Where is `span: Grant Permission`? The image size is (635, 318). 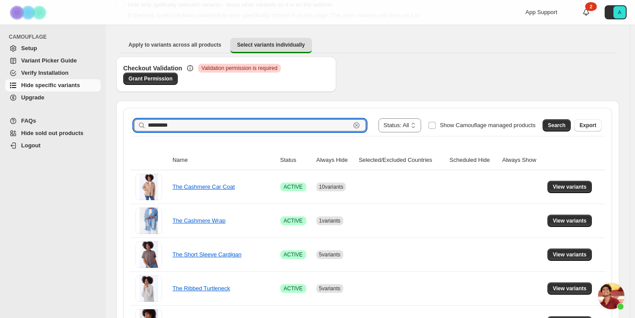
span: Grant Permission is located at coordinates (150, 79).